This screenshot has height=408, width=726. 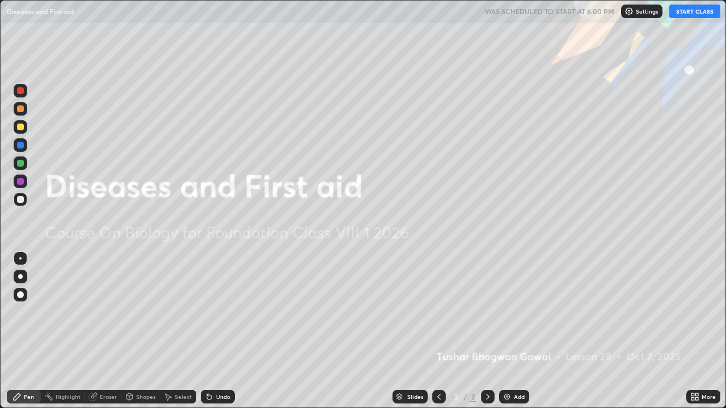 What do you see at coordinates (550, 11) in the screenshot?
I see `h5: WAS SCHEDULED TO START AT 6:00 PM` at bounding box center [550, 11].